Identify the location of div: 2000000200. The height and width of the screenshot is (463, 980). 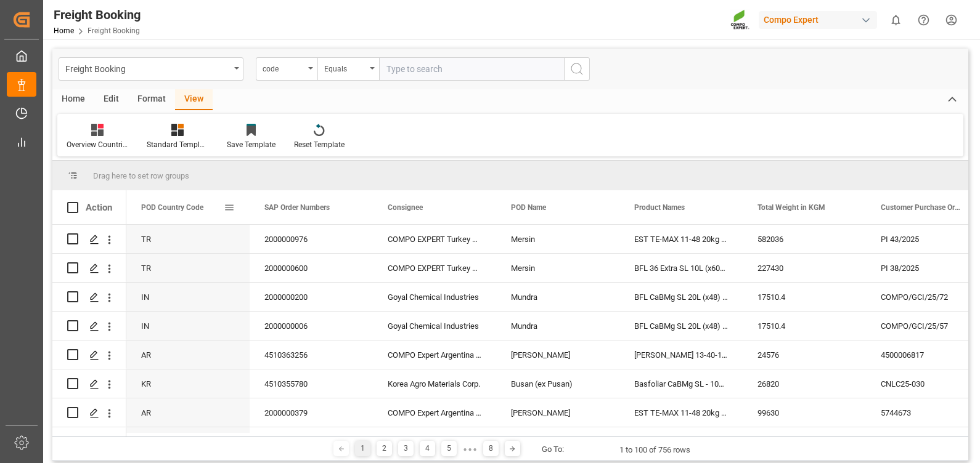
(312, 297).